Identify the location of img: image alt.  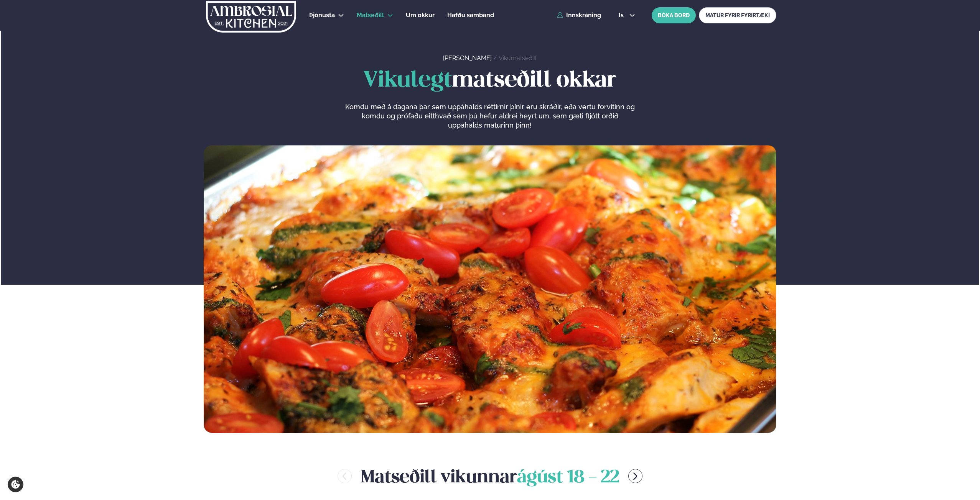
(490, 289).